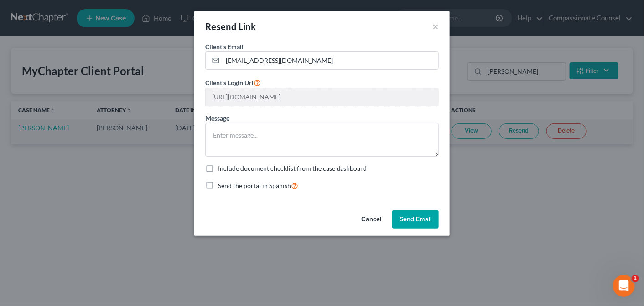 This screenshot has height=306, width=644. What do you see at coordinates (635, 279) in the screenshot?
I see `span: 1` at bounding box center [635, 279].